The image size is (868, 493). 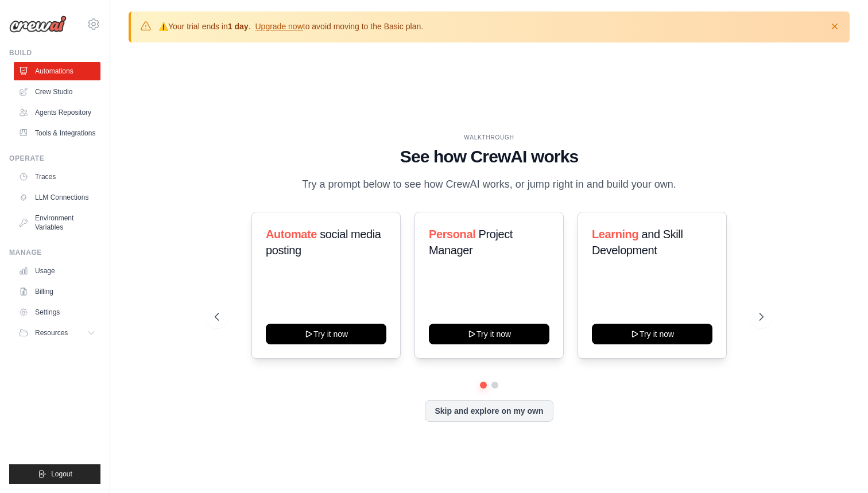 I want to click on a: Tools & Integrations, so click(x=57, y=133).